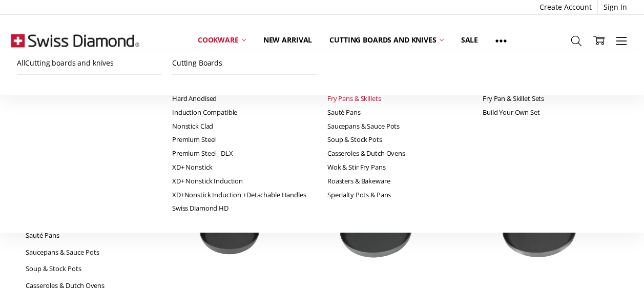  Describe the element at coordinates (244, 63) in the screenshot. I see `a: Cutting Boards` at that location.